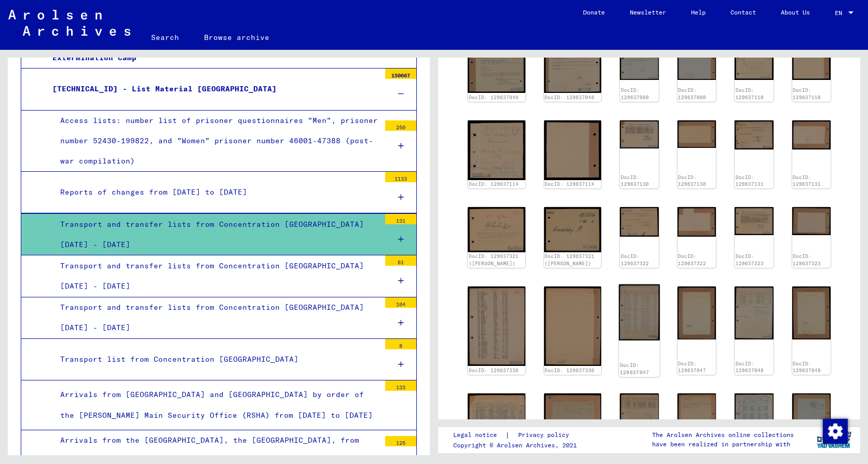 The image size is (868, 464). I want to click on div: 8, so click(401, 344).